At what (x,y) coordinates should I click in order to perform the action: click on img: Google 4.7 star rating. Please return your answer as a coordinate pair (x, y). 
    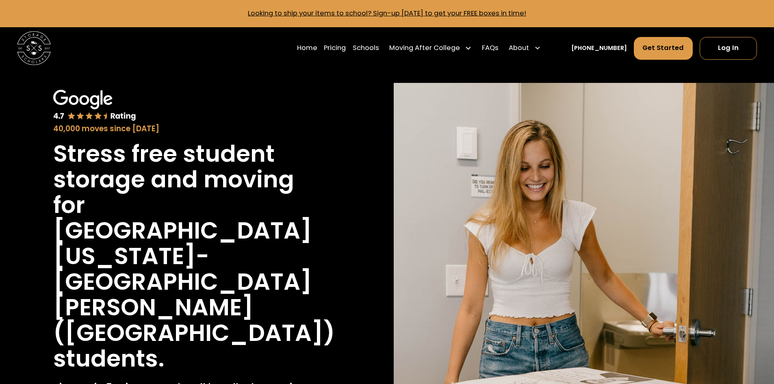
    Looking at the image, I should click on (95, 106).